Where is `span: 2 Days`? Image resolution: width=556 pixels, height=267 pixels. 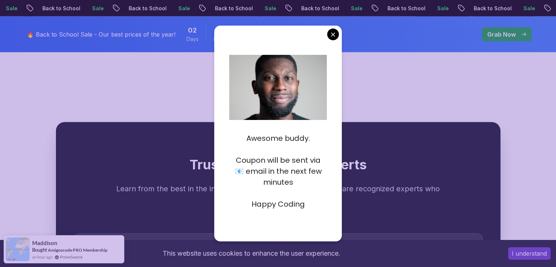
span: 2 Days is located at coordinates (192, 30).